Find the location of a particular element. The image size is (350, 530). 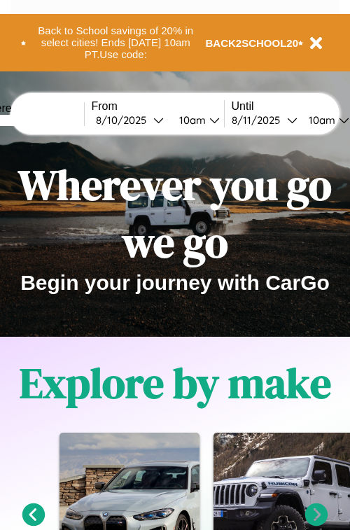

label: From is located at coordinates (158, 106).